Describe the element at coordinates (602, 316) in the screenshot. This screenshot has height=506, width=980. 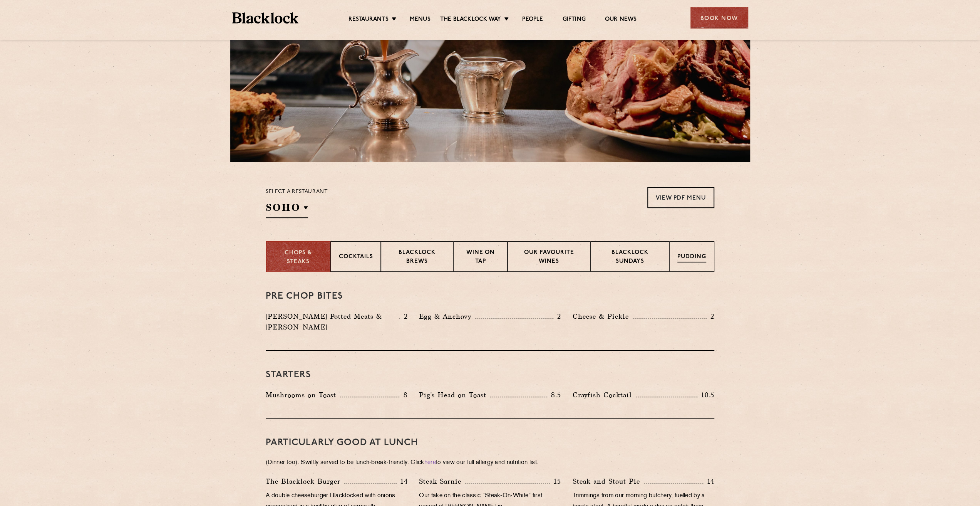
I see `p: Cheese & Pickle` at that location.